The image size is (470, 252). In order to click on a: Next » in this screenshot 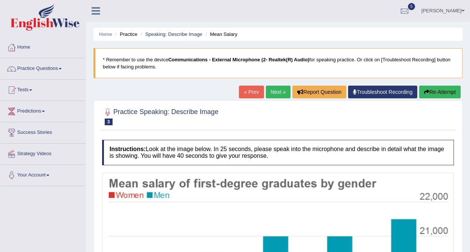, I will do `click(278, 92)`.